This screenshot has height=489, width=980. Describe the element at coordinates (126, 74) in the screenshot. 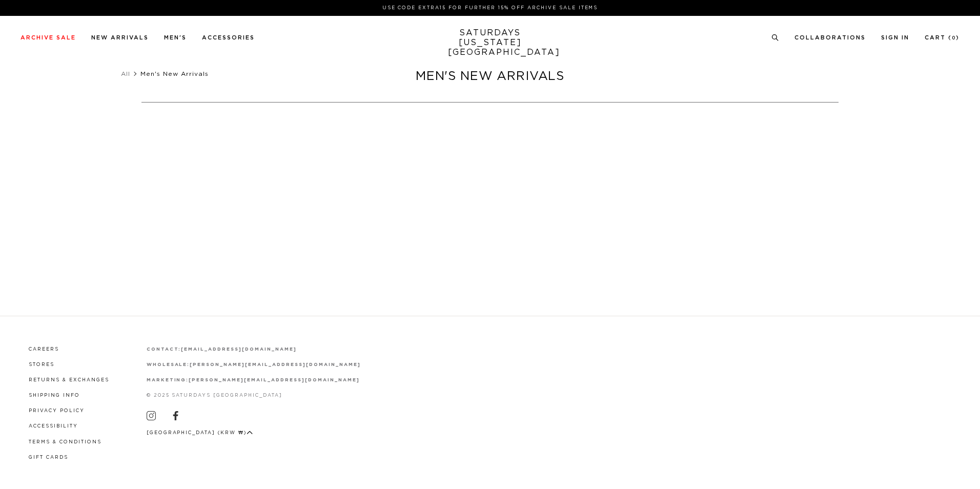

I see `a: All` at that location.